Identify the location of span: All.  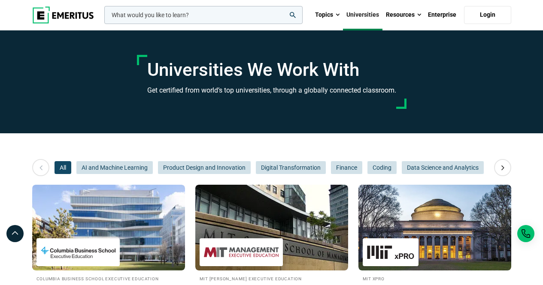
(63, 168).